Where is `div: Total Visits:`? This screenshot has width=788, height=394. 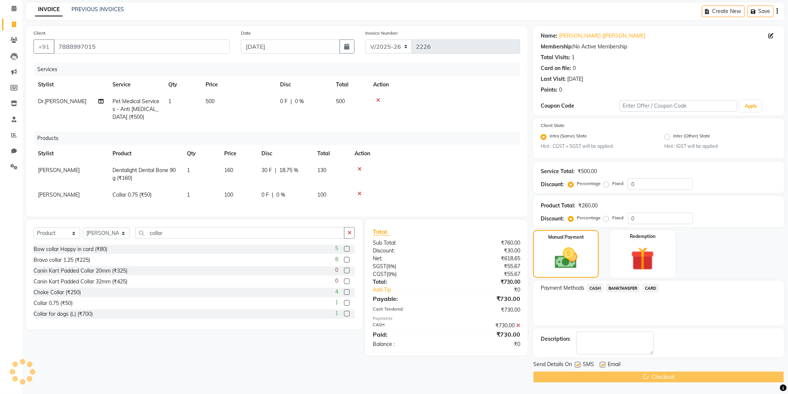 div: Total Visits: is located at coordinates (555, 57).